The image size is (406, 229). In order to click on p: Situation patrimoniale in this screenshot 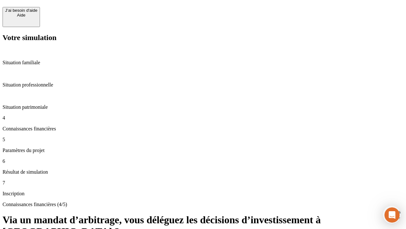, I will do `click(203, 107)`.